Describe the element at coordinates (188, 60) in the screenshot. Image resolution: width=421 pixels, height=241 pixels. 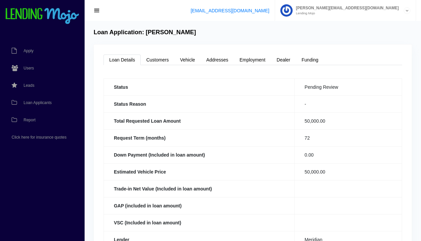
I see `a: Vehicle` at that location.